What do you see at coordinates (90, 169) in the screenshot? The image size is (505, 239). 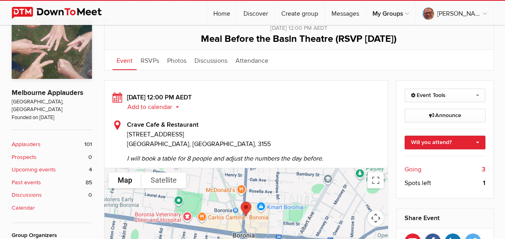 I see `span: 4` at bounding box center [90, 169].